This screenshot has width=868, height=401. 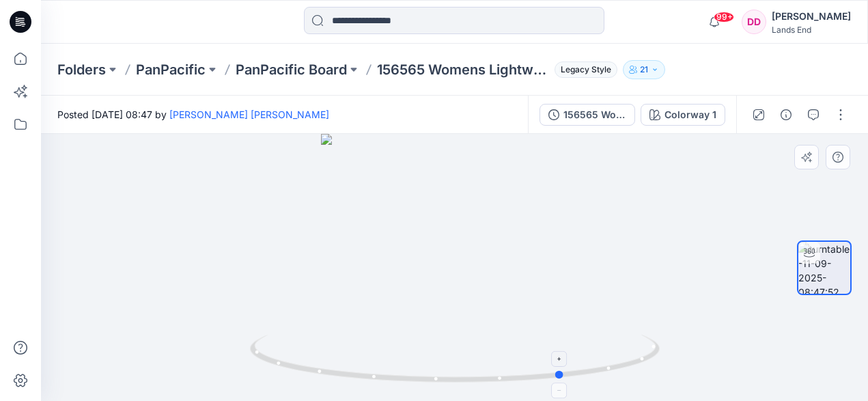 I want to click on p: PanPacific, so click(x=171, y=70).